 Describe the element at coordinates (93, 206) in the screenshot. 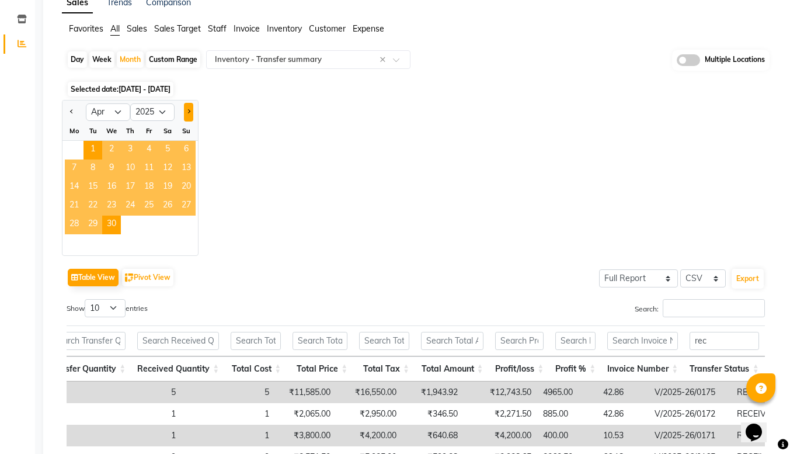

I see `span: 22` at that location.